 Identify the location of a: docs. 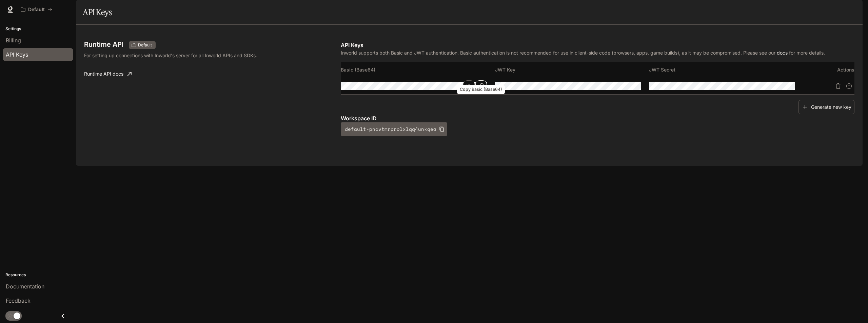
(782, 52).